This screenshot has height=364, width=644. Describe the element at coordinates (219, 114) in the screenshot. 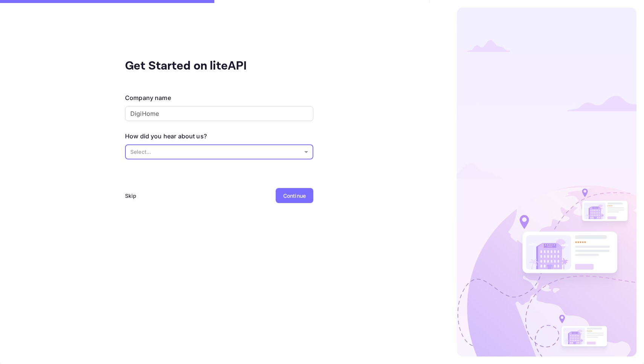

I see `input: Company name` at that location.